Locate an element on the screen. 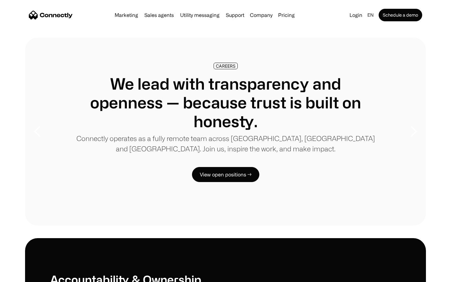  a: Login is located at coordinates (356, 15).